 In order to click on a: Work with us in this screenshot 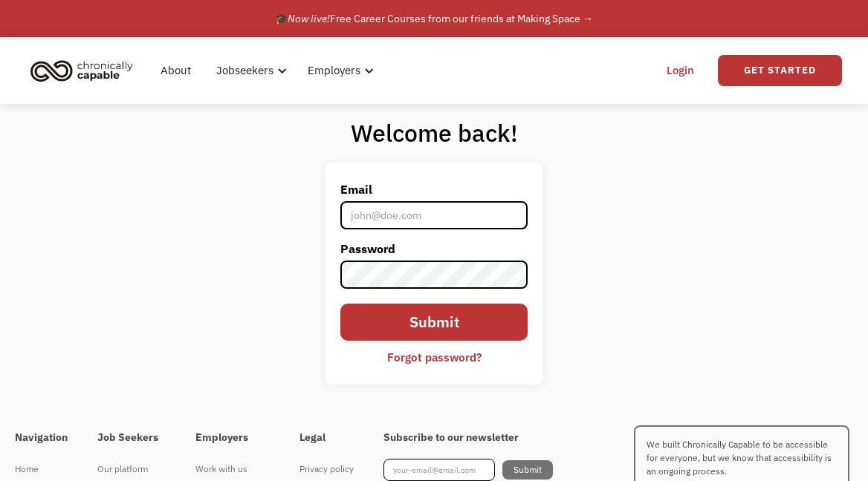, I will do `click(233, 469)`.